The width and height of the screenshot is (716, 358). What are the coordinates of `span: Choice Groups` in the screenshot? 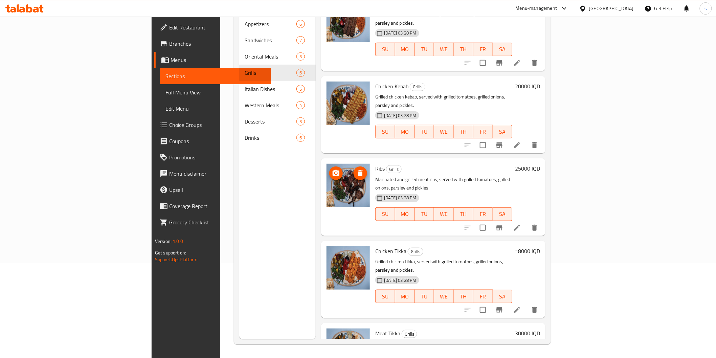 It's located at (217, 125).